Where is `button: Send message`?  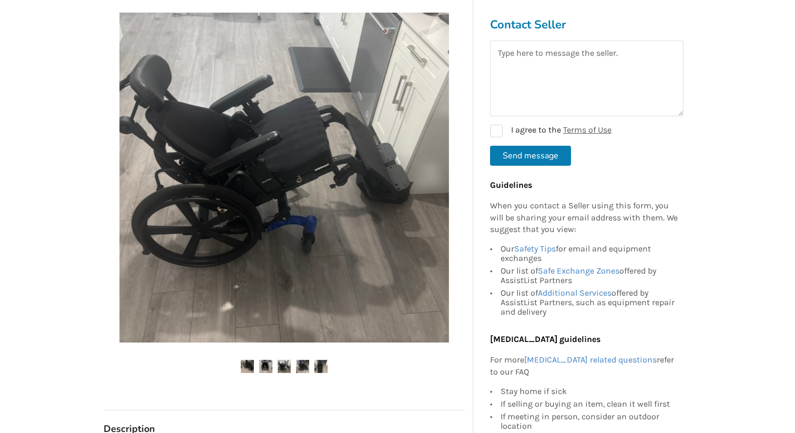
button: Send message is located at coordinates (530, 156).